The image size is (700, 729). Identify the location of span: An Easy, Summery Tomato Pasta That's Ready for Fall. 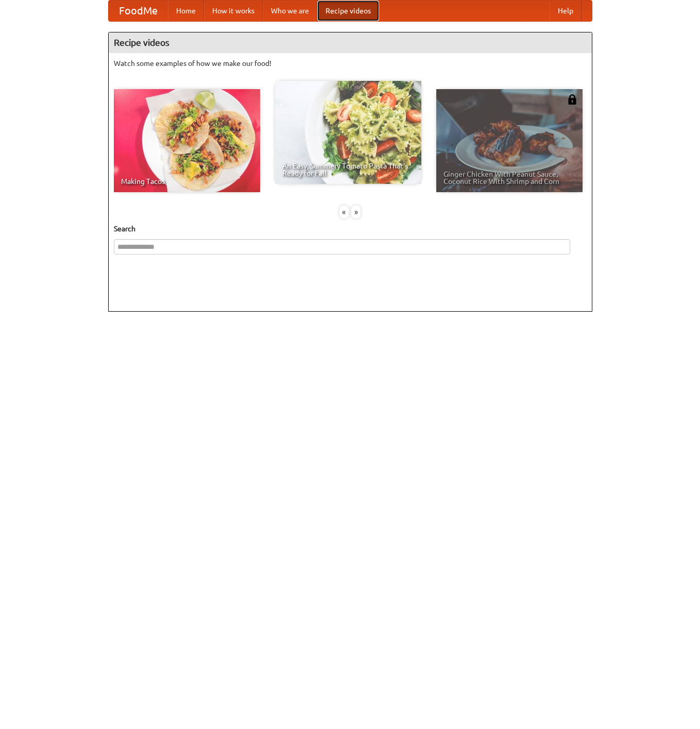
(348, 169).